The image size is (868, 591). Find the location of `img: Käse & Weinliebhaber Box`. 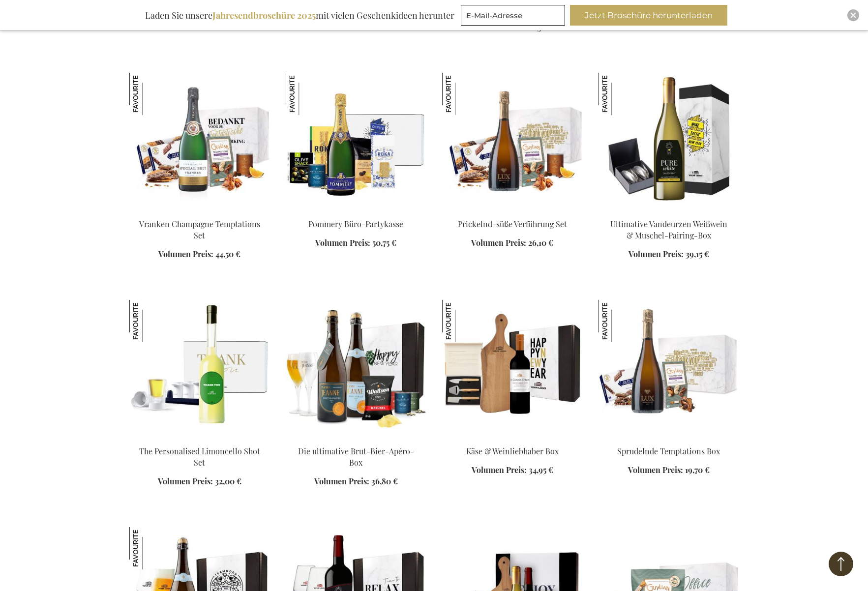

img: Käse & Weinliebhaber Box is located at coordinates (463, 321).